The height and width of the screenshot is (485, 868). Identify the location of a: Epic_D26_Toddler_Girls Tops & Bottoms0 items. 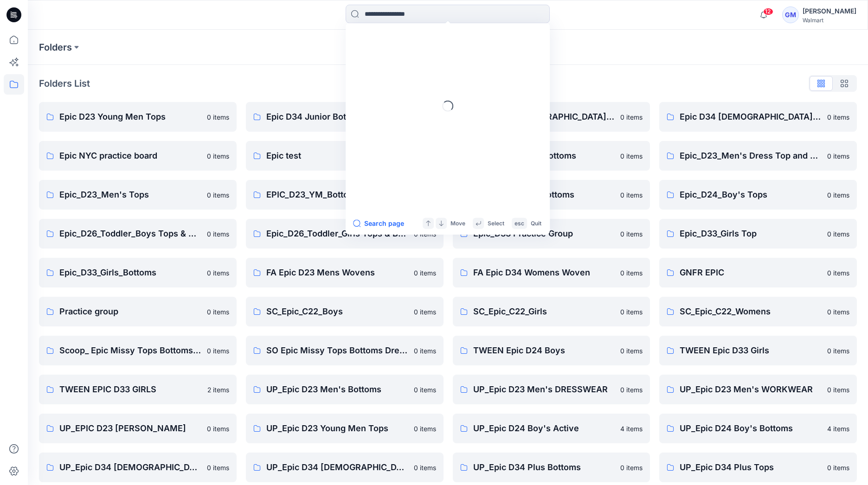
(345, 234).